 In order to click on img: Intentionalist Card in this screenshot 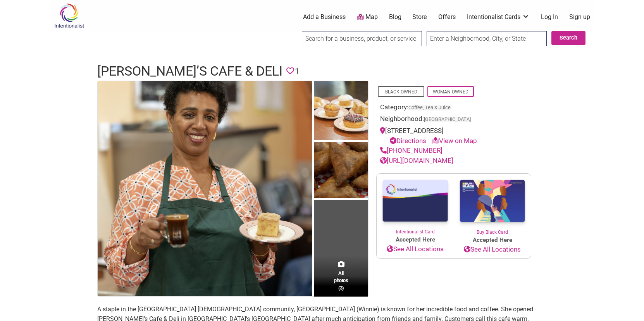, I will do `click(415, 201)`.